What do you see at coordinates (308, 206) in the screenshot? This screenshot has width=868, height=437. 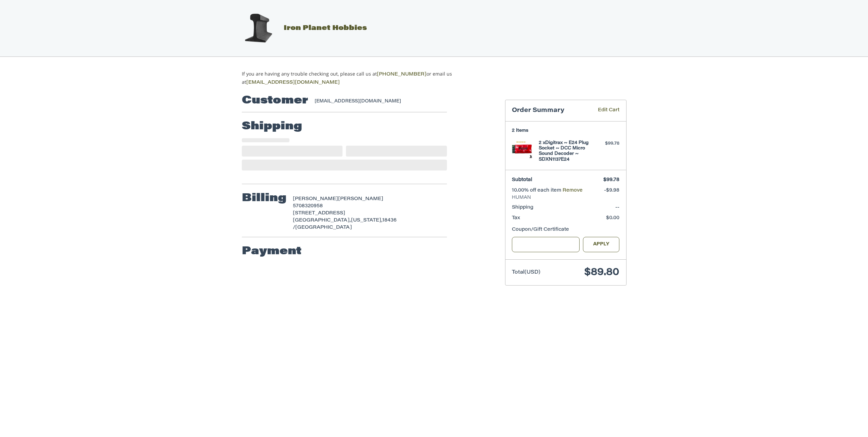 I see `span: 5708320958` at bounding box center [308, 206].